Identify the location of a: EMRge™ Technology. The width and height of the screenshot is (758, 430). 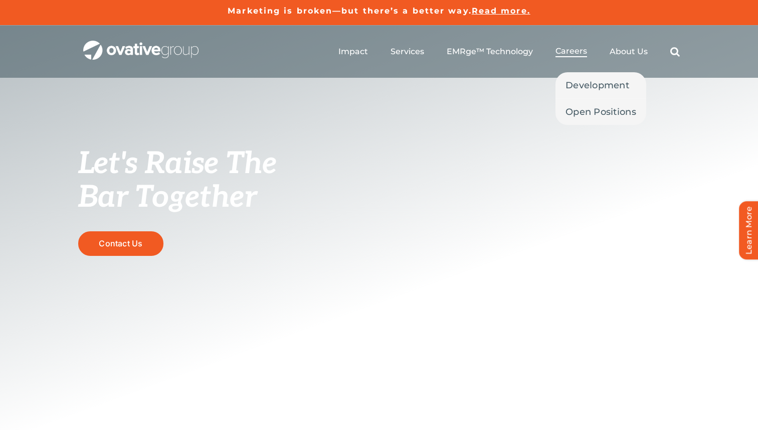
(490, 52).